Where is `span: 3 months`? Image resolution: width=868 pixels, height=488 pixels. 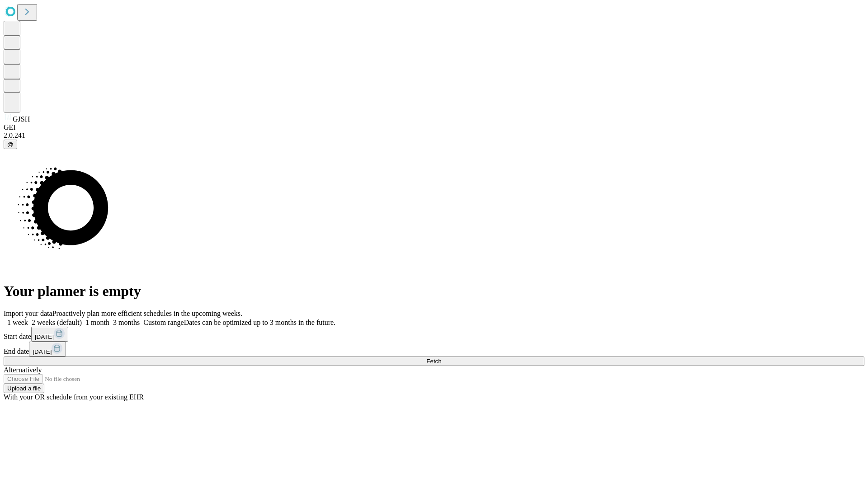 span: 3 months is located at coordinates (126, 322).